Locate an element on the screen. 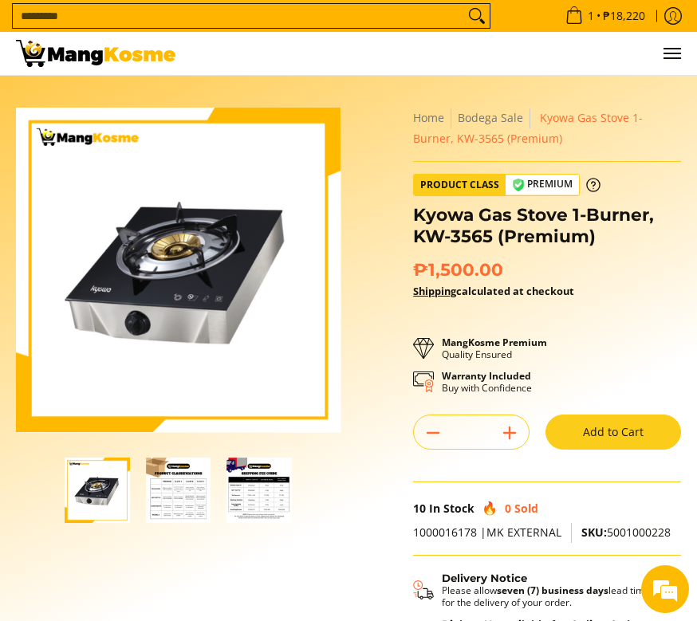 This screenshot has height=621, width=697. img: Kyowa Gas Stove 1-Burner, KW-3565 (Premium)-2 is located at coordinates (179, 490).